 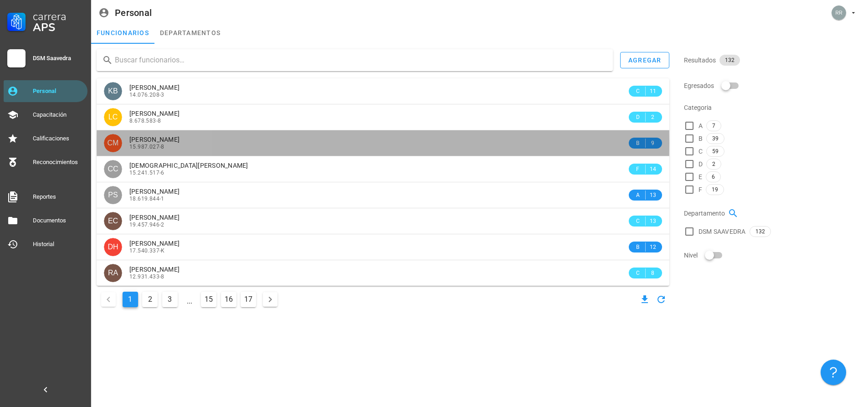 I want to click on div: Departamento, so click(x=774, y=214).